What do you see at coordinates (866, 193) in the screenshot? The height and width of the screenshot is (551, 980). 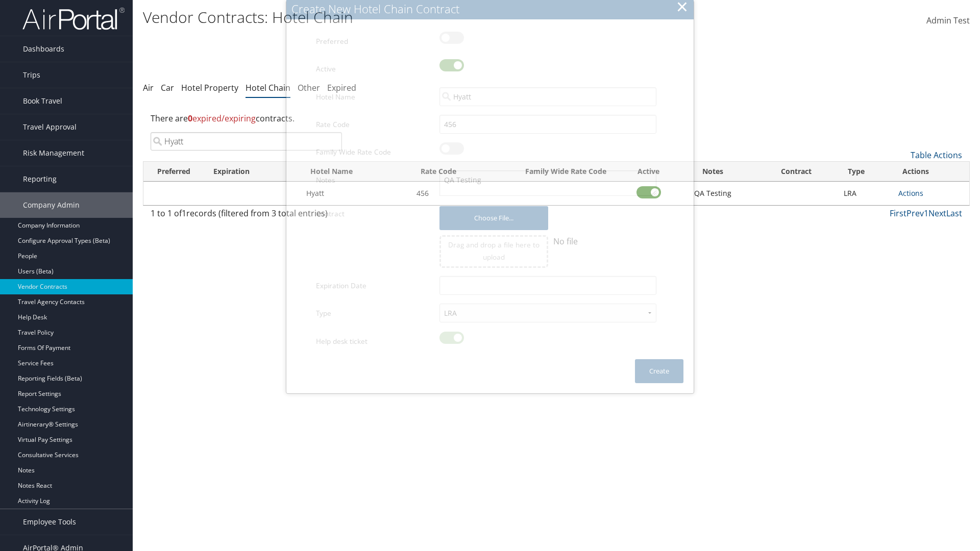 I see `td: LRA` at bounding box center [866, 193].